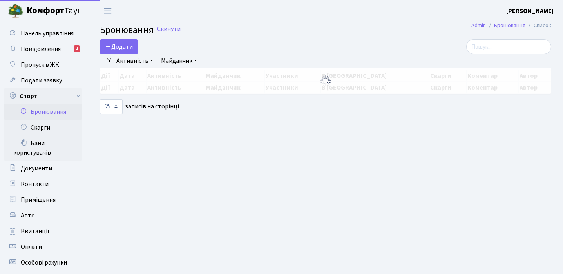  What do you see at coordinates (169, 29) in the screenshot?
I see `a: Скинути` at bounding box center [169, 29].